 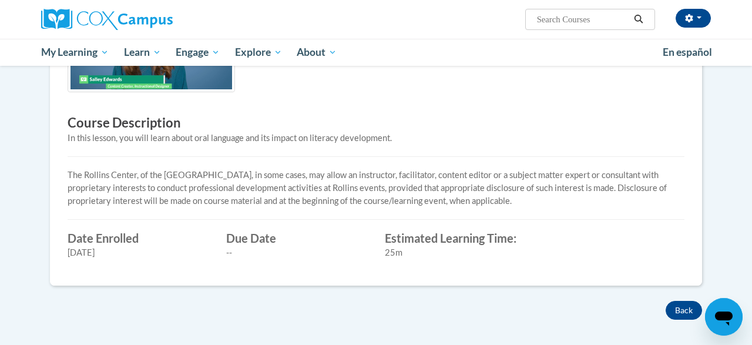 I want to click on span: Explore, so click(x=259, y=52).